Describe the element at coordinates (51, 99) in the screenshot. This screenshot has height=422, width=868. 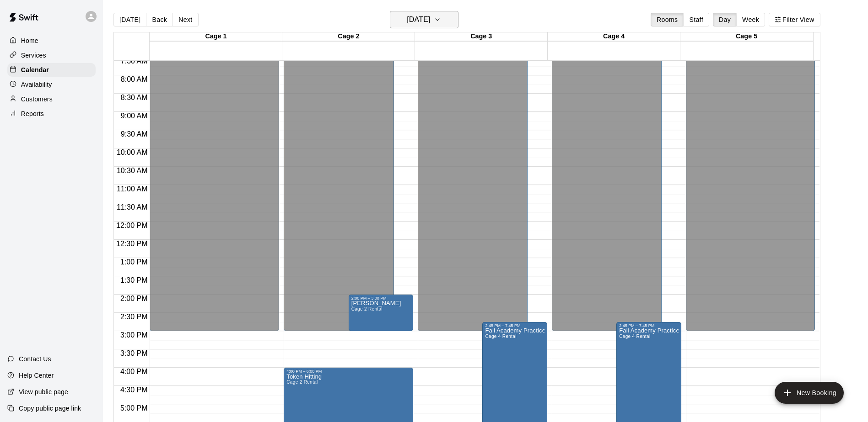
I see `div: Customers` at that location.